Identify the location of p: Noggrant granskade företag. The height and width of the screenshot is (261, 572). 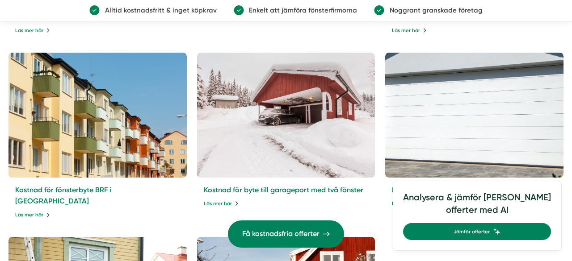
(433, 10).